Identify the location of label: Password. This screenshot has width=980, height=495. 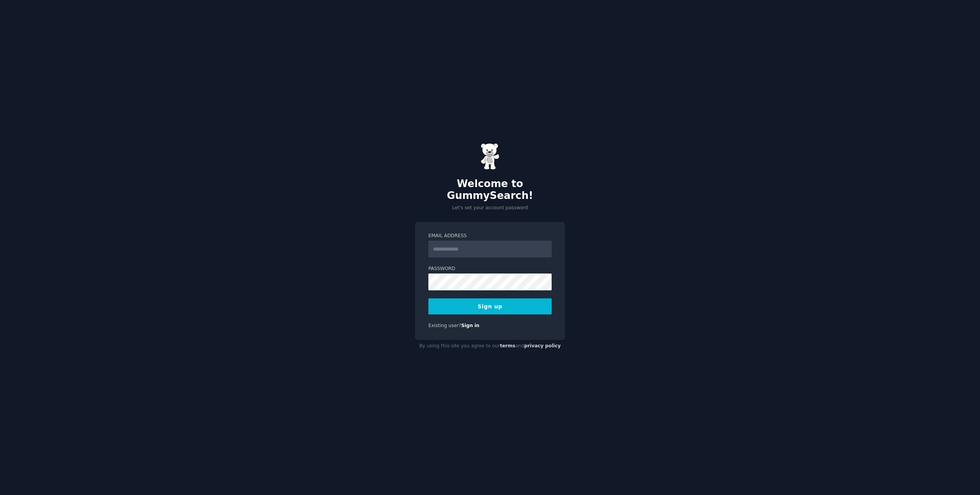
(490, 269).